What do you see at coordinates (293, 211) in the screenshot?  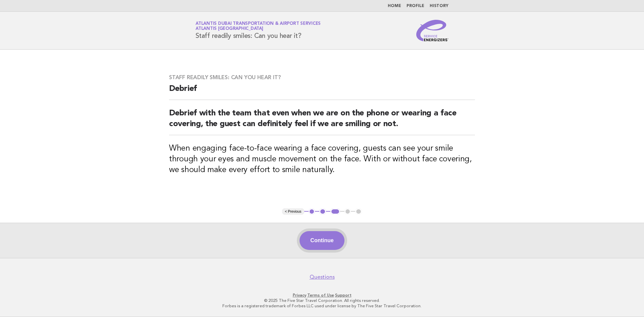 I see `button: < Previous` at bounding box center [293, 211].